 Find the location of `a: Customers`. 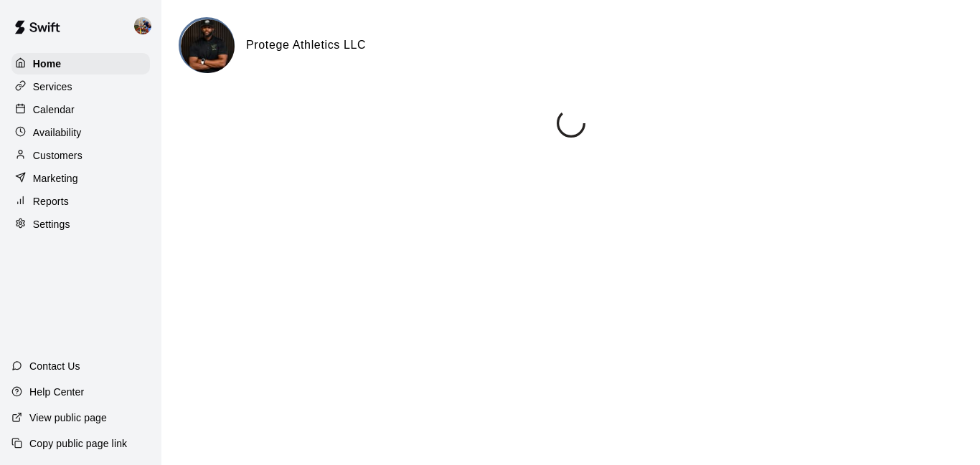

a: Customers is located at coordinates (80, 156).